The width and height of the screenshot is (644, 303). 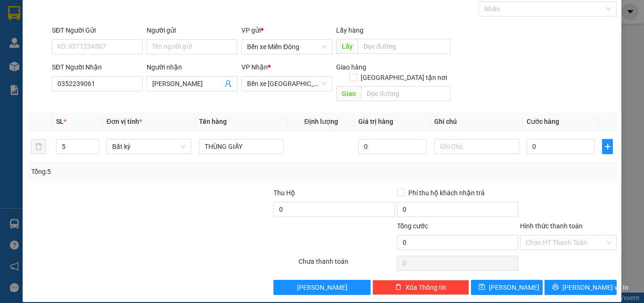 What do you see at coordinates (71, 22) in the screenshot?
I see `li: Rạng Đông Buslines` at bounding box center [71, 22].